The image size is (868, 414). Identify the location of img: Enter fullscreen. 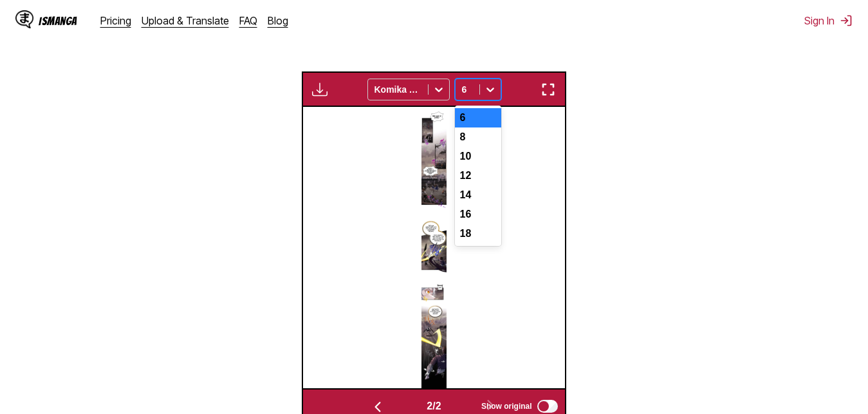
(549, 89).